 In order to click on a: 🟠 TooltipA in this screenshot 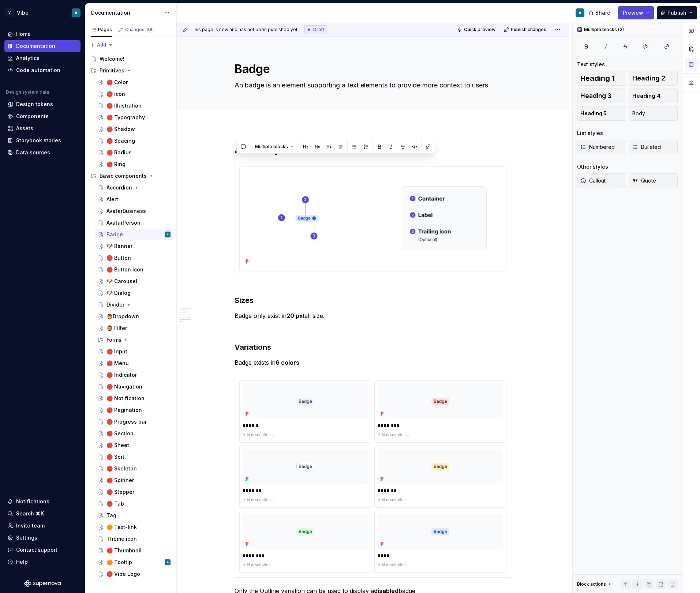, I will do `click(134, 563)`.